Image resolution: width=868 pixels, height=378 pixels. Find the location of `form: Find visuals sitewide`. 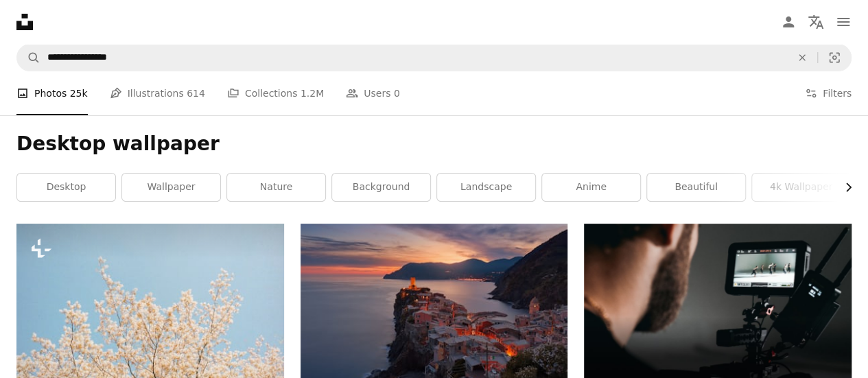

form: Find visuals sitewide is located at coordinates (433, 58).